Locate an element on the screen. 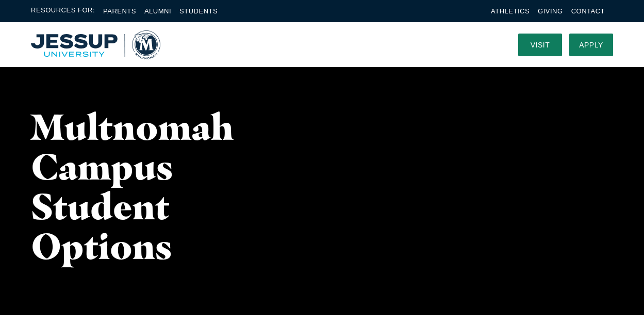  a: Students is located at coordinates (198, 11).